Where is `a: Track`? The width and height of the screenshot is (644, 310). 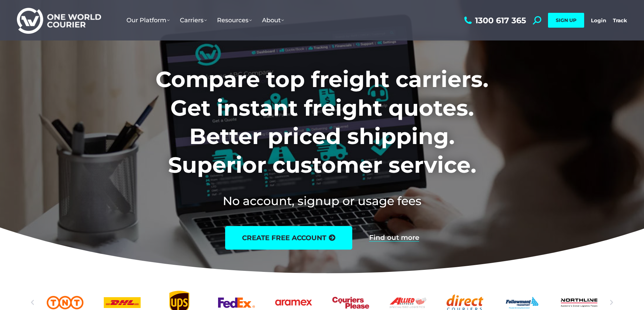 a: Track is located at coordinates (620, 20).